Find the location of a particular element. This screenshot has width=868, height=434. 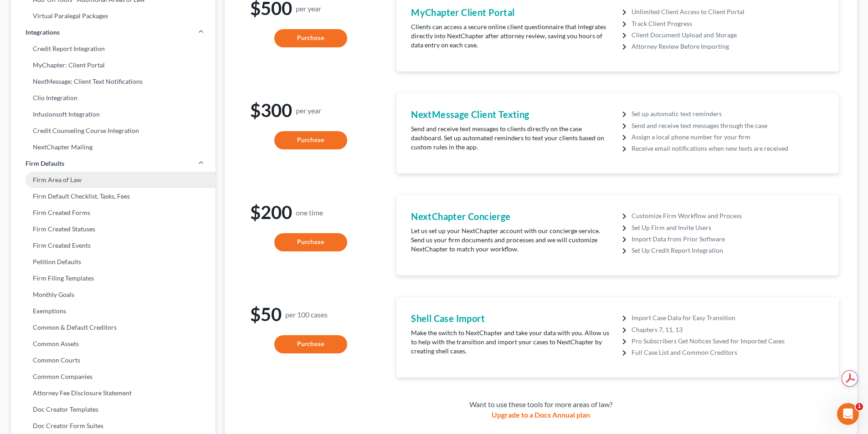

a: Integrations is located at coordinates (113, 32).